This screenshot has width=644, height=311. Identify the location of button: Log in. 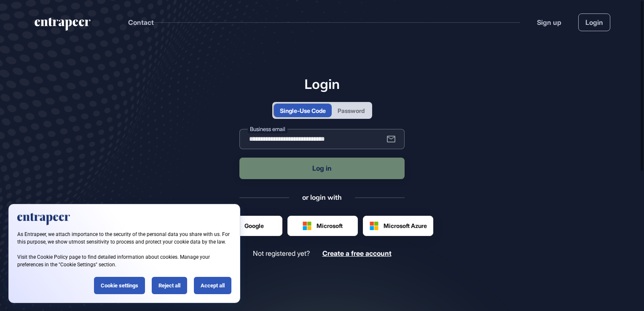
(322, 168).